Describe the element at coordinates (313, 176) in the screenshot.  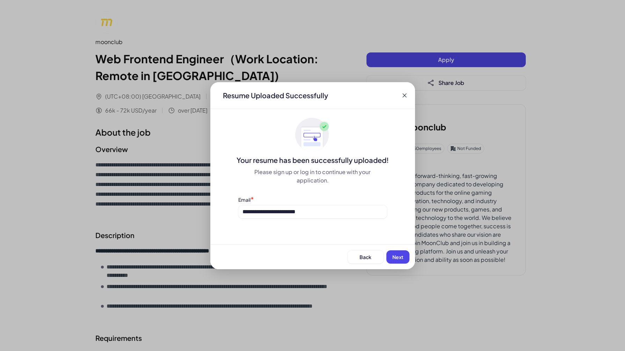
I see `div: Please sign up or log in to continue with your application.` at that location.